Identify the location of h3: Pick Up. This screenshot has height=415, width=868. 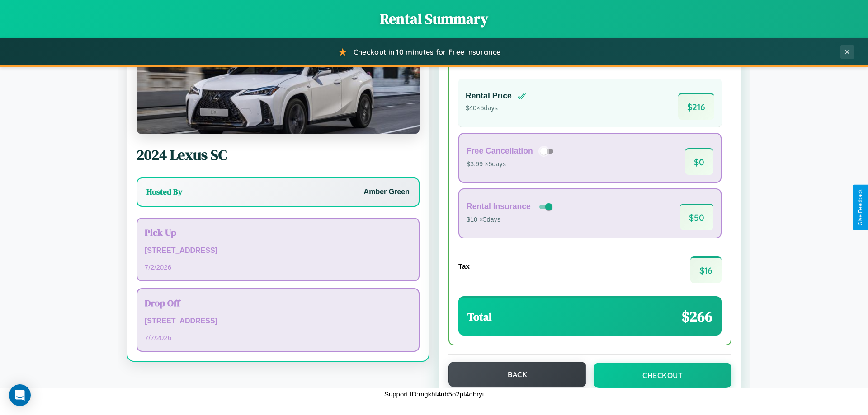
(278, 232).